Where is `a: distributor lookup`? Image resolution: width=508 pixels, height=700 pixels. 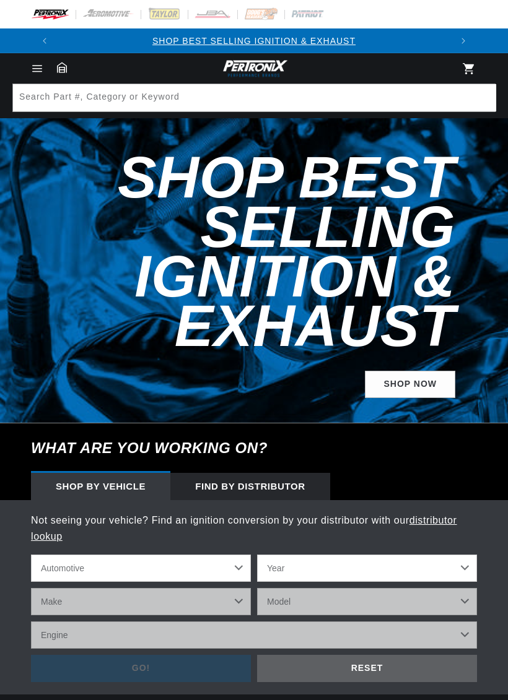
a: distributor lookup is located at coordinates (244, 528).